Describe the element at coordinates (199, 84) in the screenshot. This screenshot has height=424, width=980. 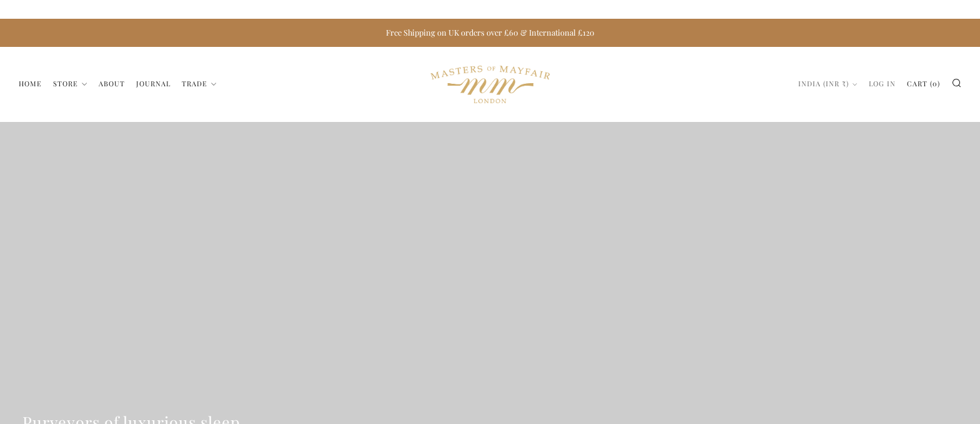
I see `a: Trade` at that location.